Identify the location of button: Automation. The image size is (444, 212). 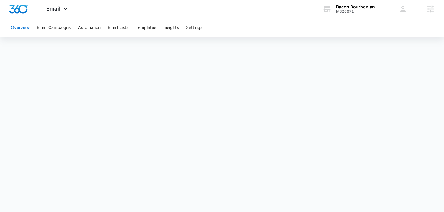
(89, 28).